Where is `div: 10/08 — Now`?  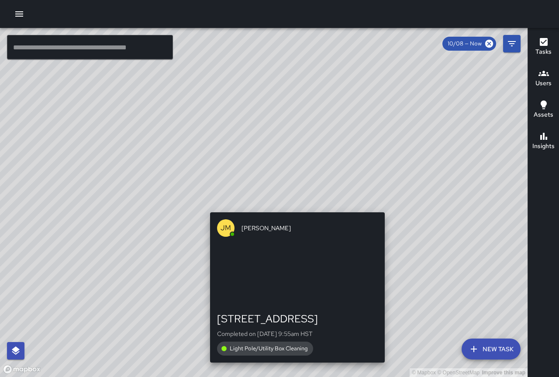
div: 10/08 — Now is located at coordinates (469, 44).